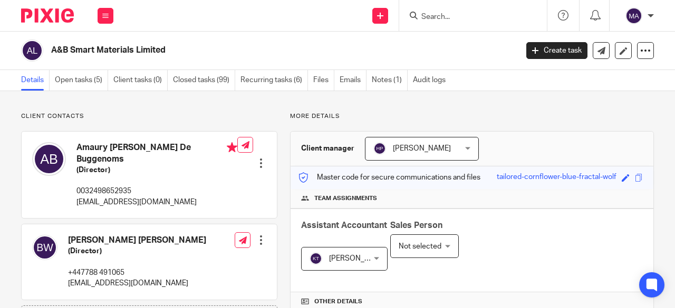 Image resolution: width=675 pixels, height=308 pixels. I want to click on p: 0032498652935, so click(157, 191).